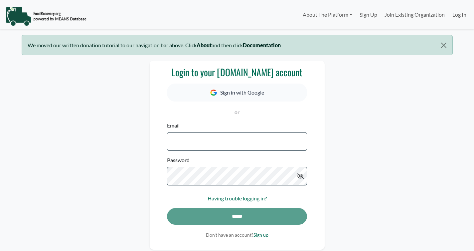  I want to click on img: NavigationLogo_FoodRecovery-91c16205cd0af1ed486a0f1a7774a6544ea792ac00100771e7dd3ec7c0e58e41.png, so click(46, 16).